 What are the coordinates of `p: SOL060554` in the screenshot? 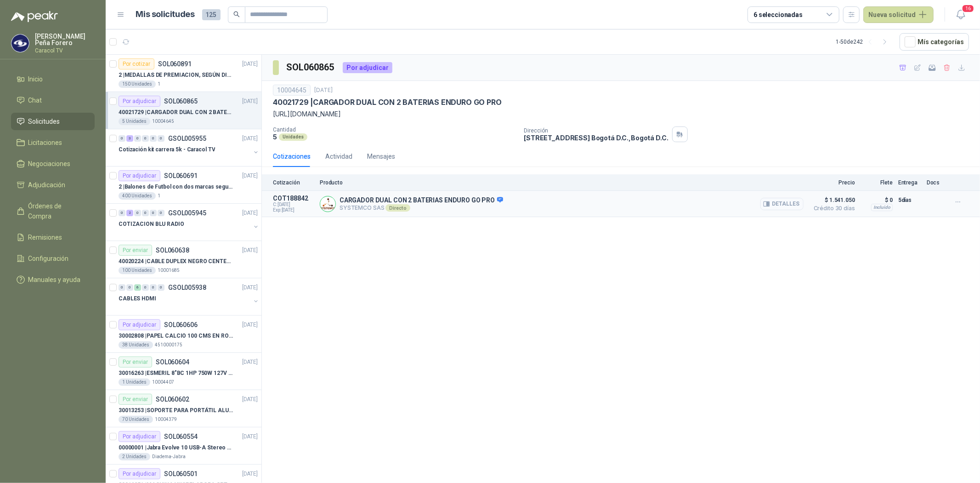 It's located at (180, 436).